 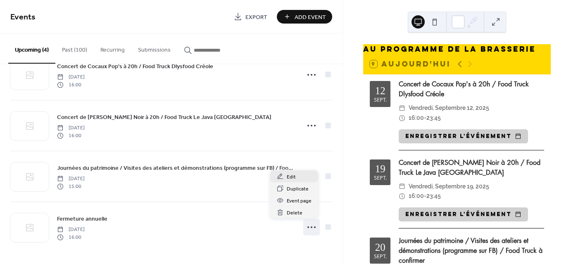 What do you see at coordinates (304, 17) in the screenshot?
I see `button: Add Event` at bounding box center [304, 17].